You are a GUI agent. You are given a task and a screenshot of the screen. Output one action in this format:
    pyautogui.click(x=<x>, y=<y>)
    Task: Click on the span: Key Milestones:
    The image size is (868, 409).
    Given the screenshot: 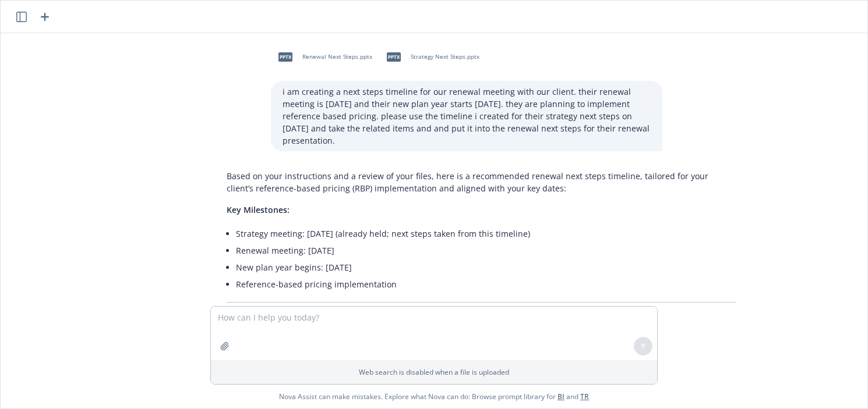 What is the action you would take?
    pyautogui.click(x=258, y=210)
    